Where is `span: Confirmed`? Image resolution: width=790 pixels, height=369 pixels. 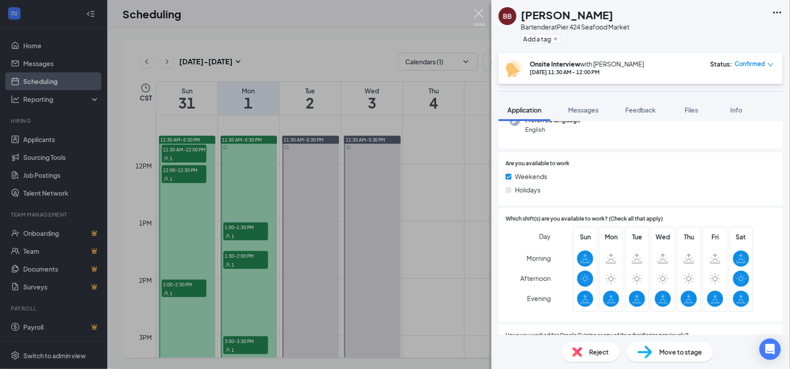 span: Confirmed is located at coordinates (750, 64).